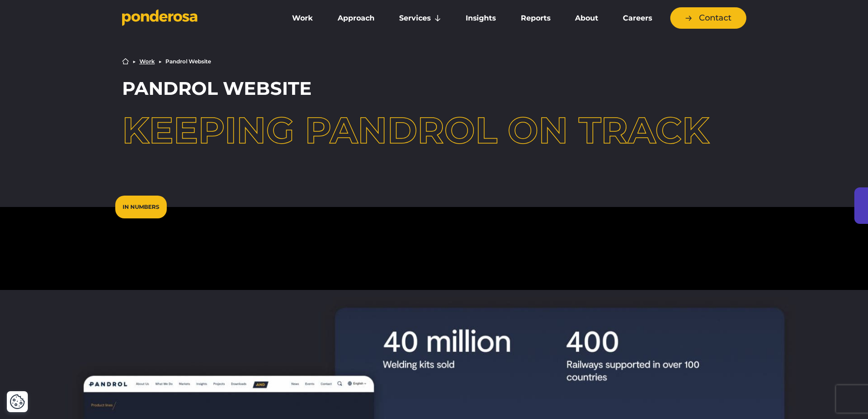 This screenshot has width=868, height=419. Describe the element at coordinates (17, 401) in the screenshot. I see `button: Cookie Settings` at that location.